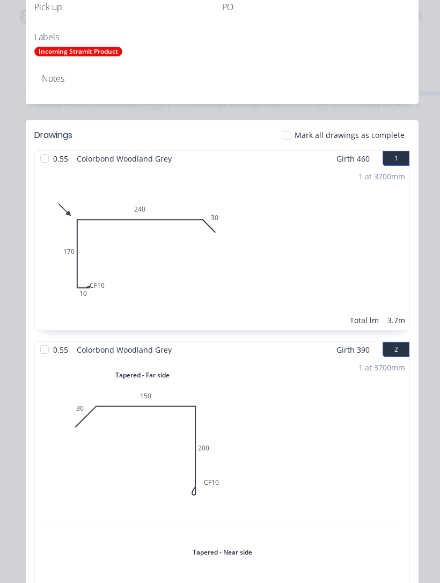  I want to click on div: Incoming Stramit Product, so click(78, 52).